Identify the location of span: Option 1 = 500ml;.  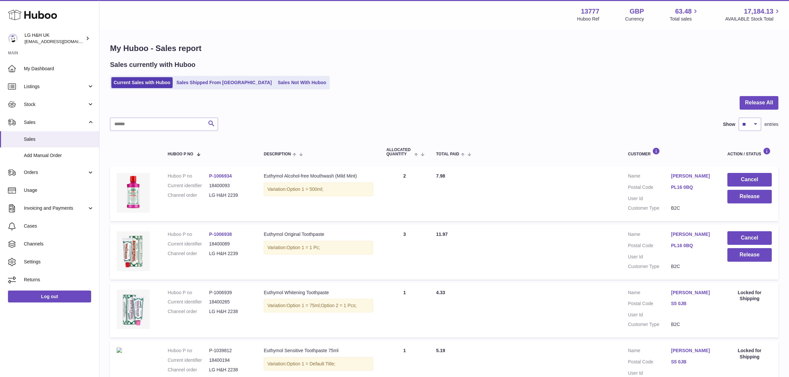
(305, 189).